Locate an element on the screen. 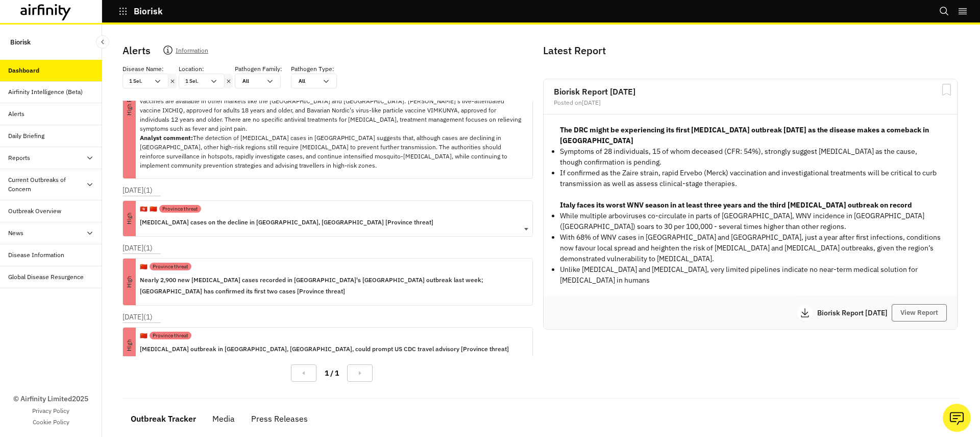 This screenshot has width=980, height=437. div: Dashboard is located at coordinates (24, 70).